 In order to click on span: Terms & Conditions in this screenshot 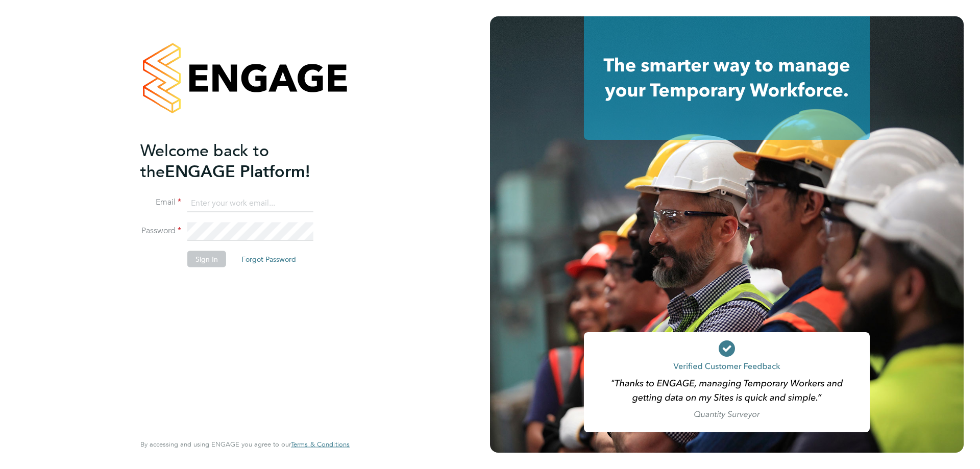, I will do `click(320, 444)`.